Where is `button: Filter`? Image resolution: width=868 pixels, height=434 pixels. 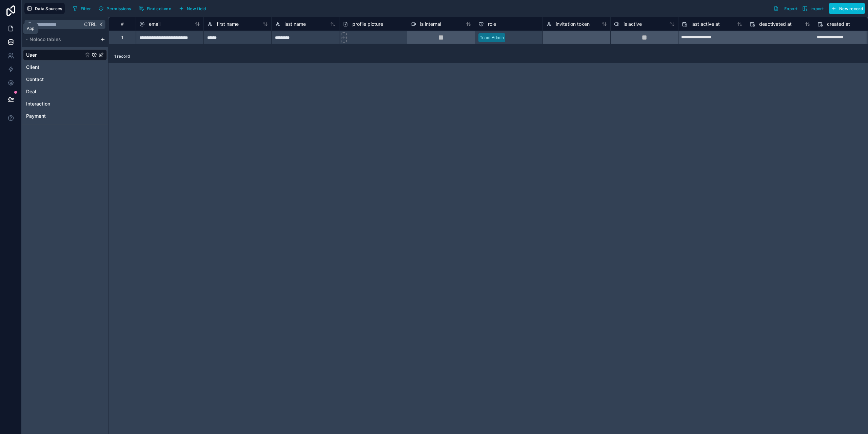 button: Filter is located at coordinates (81, 9).